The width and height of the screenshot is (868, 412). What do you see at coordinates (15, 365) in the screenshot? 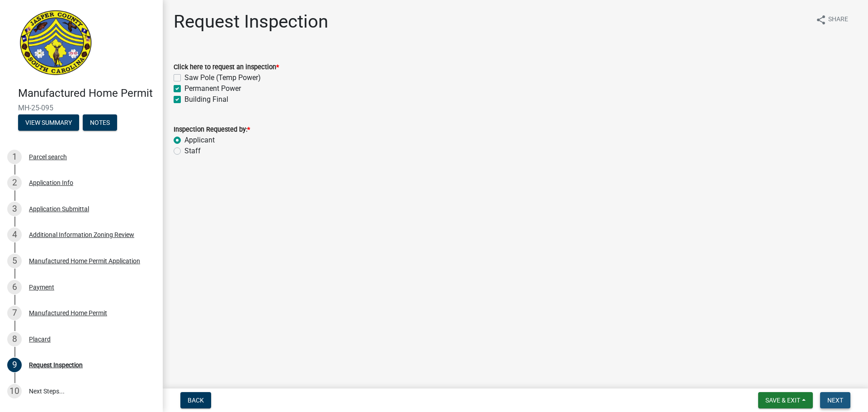
I see `div: 9` at bounding box center [15, 365].